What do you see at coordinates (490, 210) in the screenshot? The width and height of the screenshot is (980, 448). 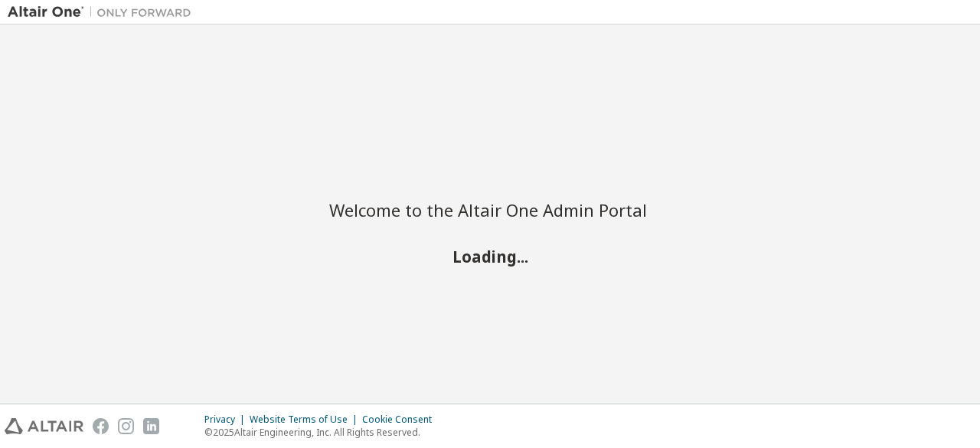 I see `h2: Welcome to the Altair One Admin Portal` at bounding box center [490, 210].